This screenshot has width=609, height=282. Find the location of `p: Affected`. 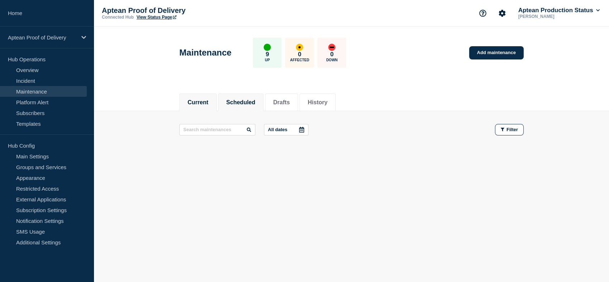

p: Affected is located at coordinates (300, 60).